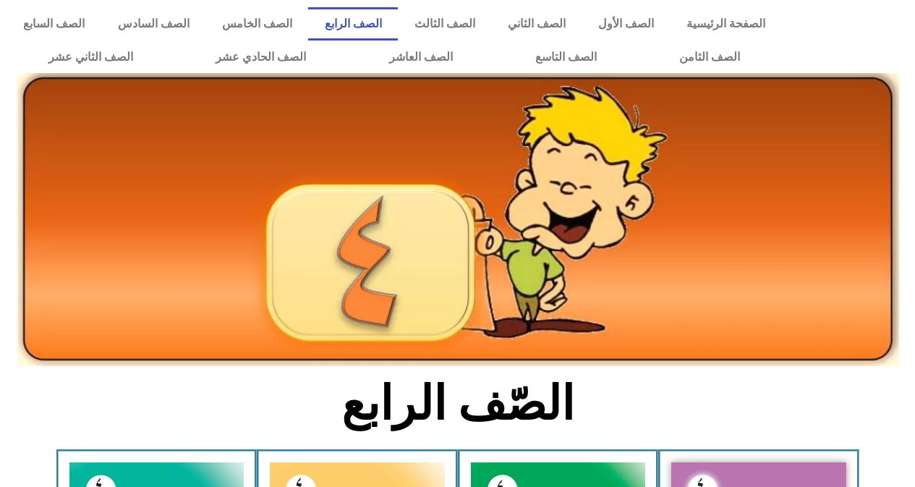 This screenshot has width=915, height=487. Describe the element at coordinates (625, 24) in the screenshot. I see `a: الصف الأول` at that location.